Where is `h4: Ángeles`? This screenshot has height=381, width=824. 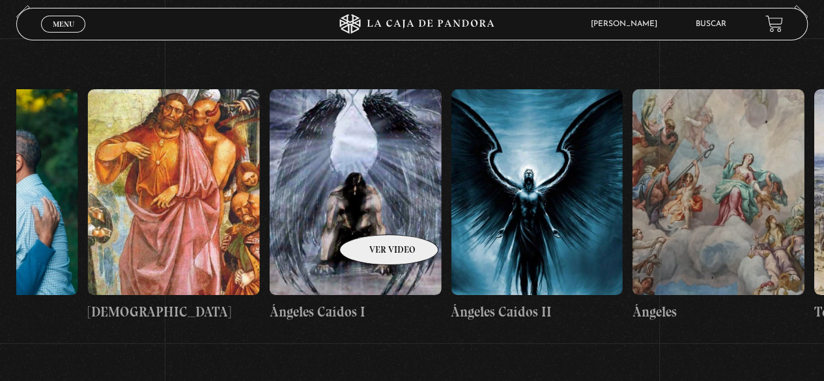
h4: Ángeles is located at coordinates (718, 312).